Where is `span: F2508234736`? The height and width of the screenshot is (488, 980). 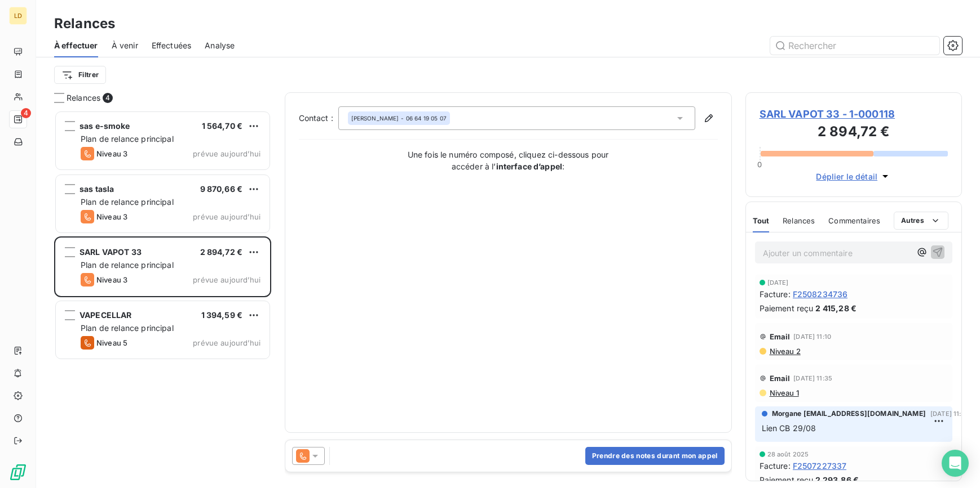
span: F2508234736 is located at coordinates (820, 294).